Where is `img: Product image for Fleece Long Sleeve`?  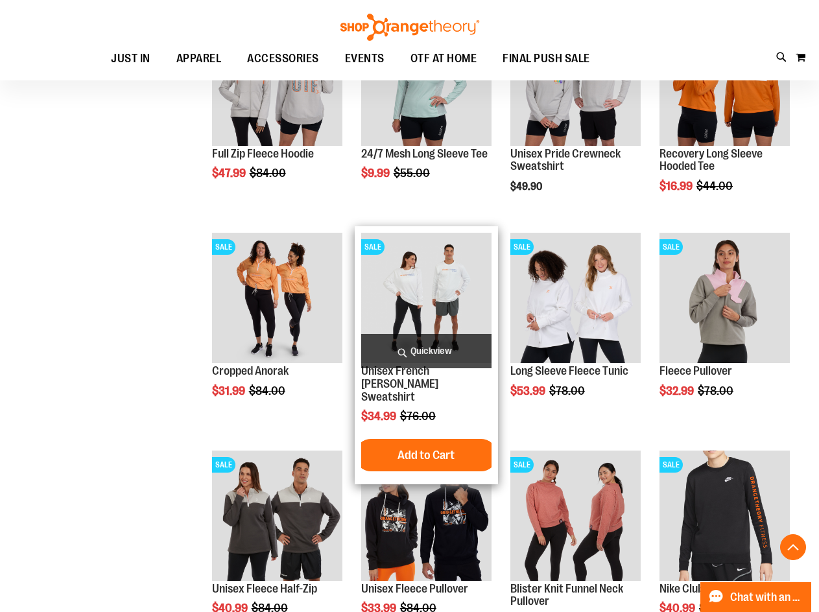
img: Product image for Fleece Long Sleeve is located at coordinates (576, 298).